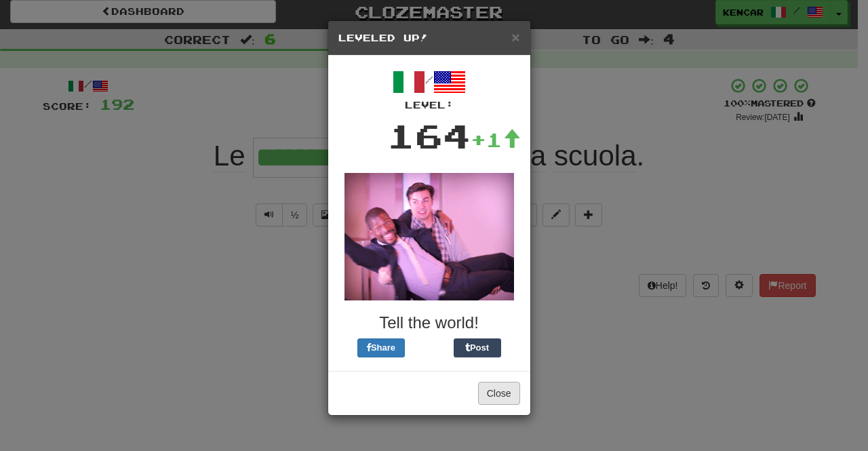 Image resolution: width=868 pixels, height=451 pixels. Describe the element at coordinates (429, 322) in the screenshot. I see `h3: Tell the world!` at that location.